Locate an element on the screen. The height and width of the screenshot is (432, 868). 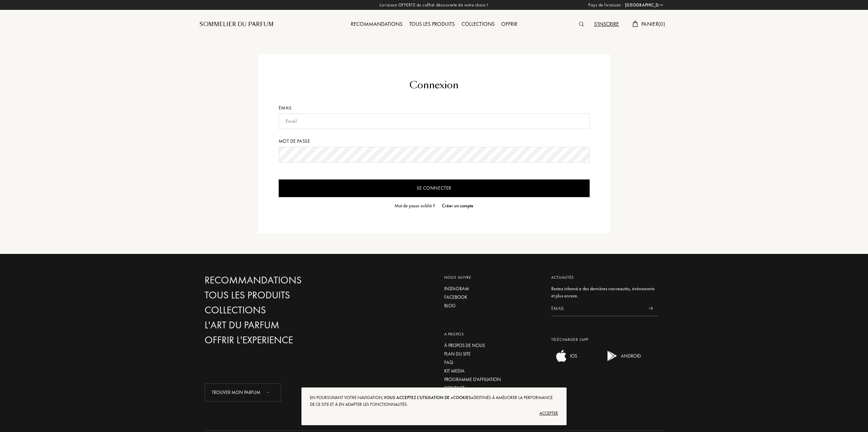
div: L'Art du Parfum is located at coordinates (278, 325).